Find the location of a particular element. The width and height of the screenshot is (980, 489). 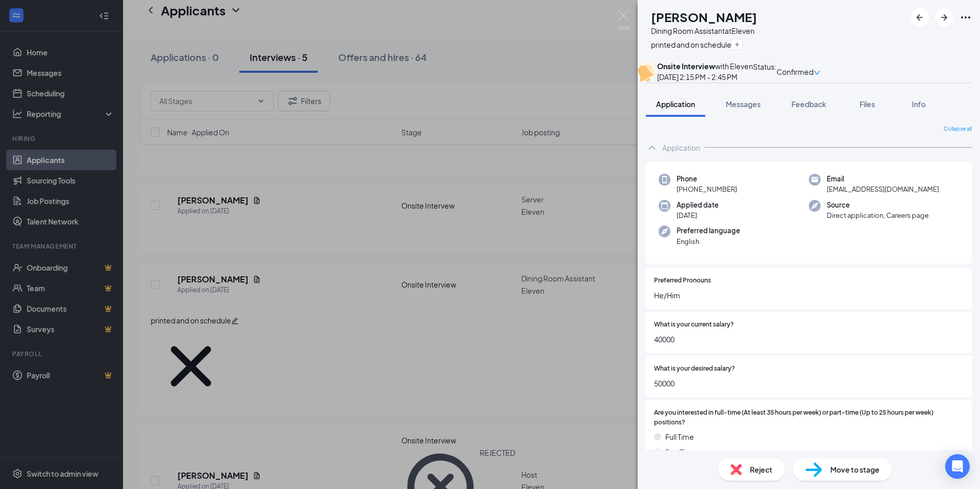

span: Are you interested in full-time (At least 35 hours per week) or part-time (Up to 25 hours per wee... is located at coordinates (809, 417).